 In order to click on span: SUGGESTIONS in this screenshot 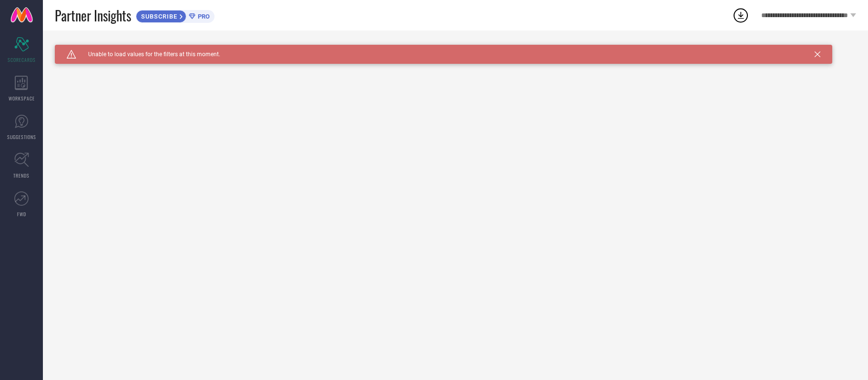, I will do `click(22, 137)`.